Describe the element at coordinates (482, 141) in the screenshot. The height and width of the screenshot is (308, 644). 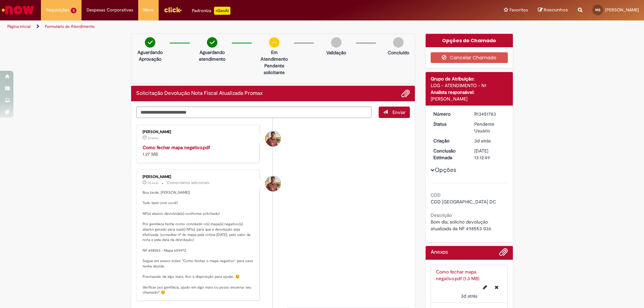
I see `time: 27/08/2025 11:12:45` at that location.